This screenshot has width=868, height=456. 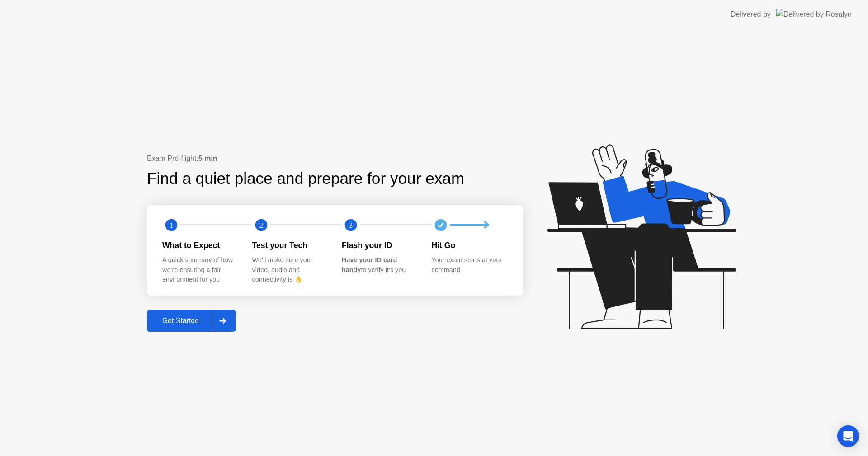 I want to click on div: Delivered by, so click(x=750, y=14).